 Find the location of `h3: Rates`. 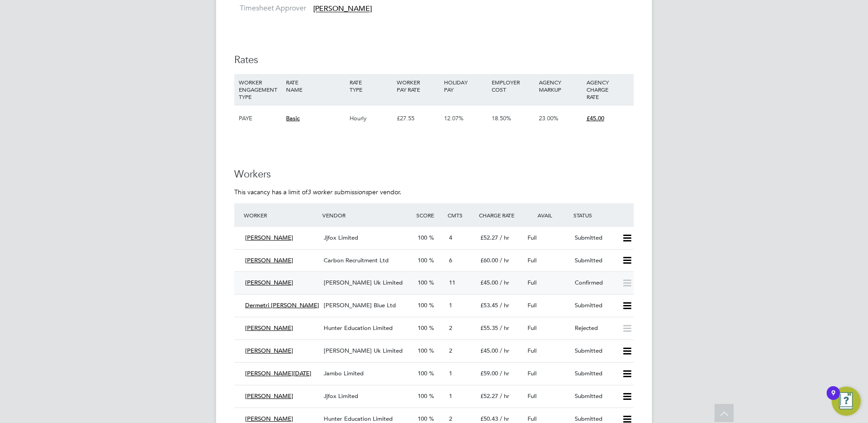

h3: Rates is located at coordinates (434, 60).